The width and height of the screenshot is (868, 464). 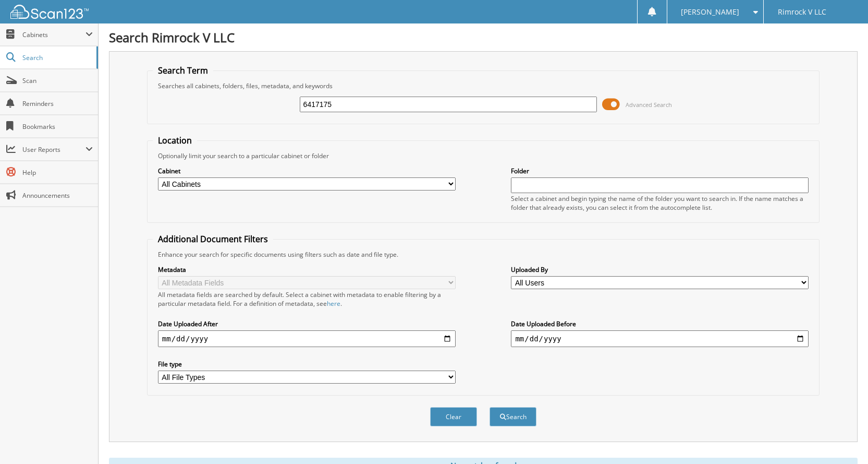 What do you see at coordinates (58, 126) in the screenshot?
I see `span: Bookmarks` at bounding box center [58, 126].